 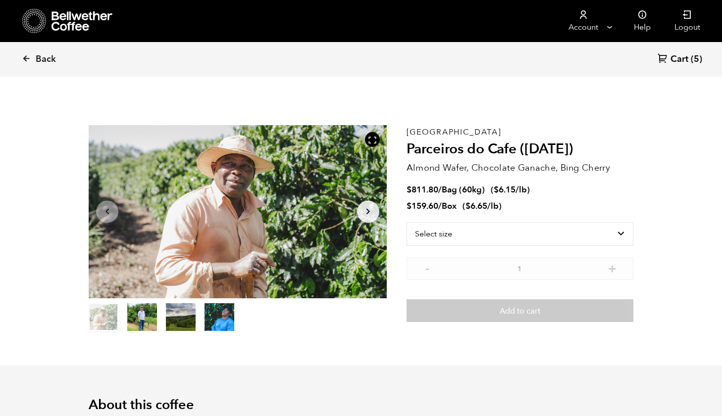 I want to click on h2: About this coffee, so click(x=361, y=405).